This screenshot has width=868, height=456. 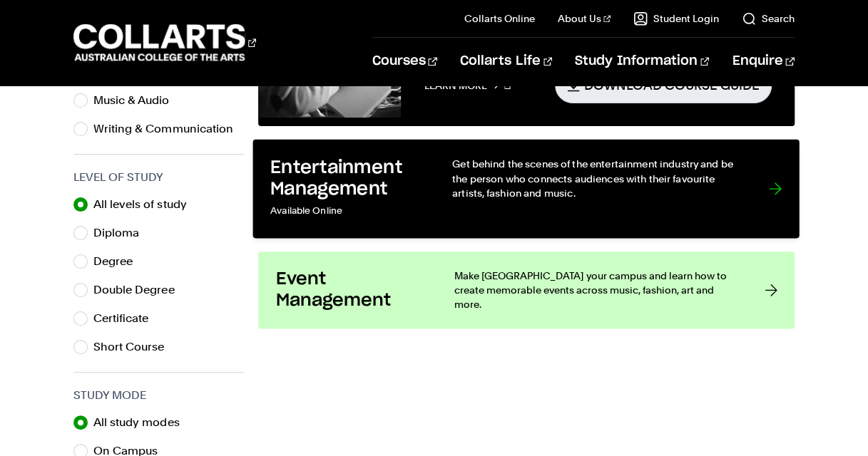 What do you see at coordinates (676, 19) in the screenshot?
I see `a: Student Login` at bounding box center [676, 19].